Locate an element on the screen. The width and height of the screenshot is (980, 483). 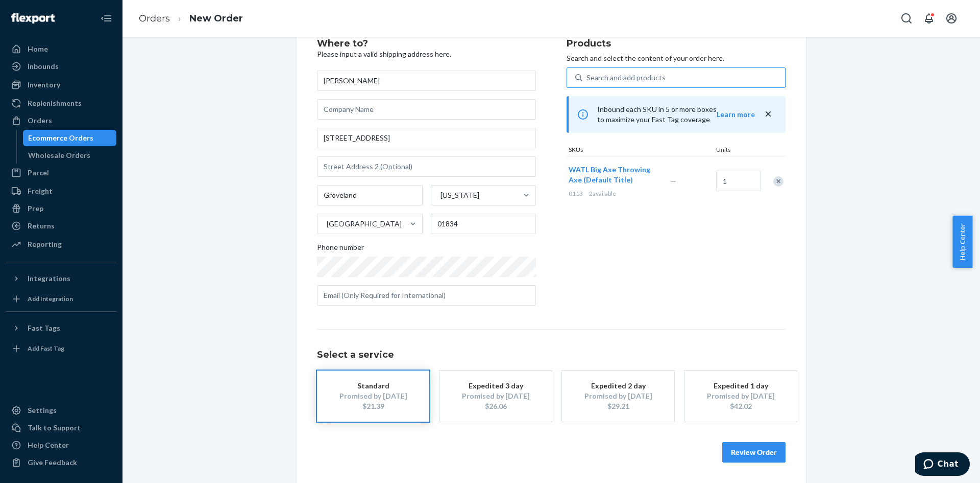
a: New Order is located at coordinates (215, 19).